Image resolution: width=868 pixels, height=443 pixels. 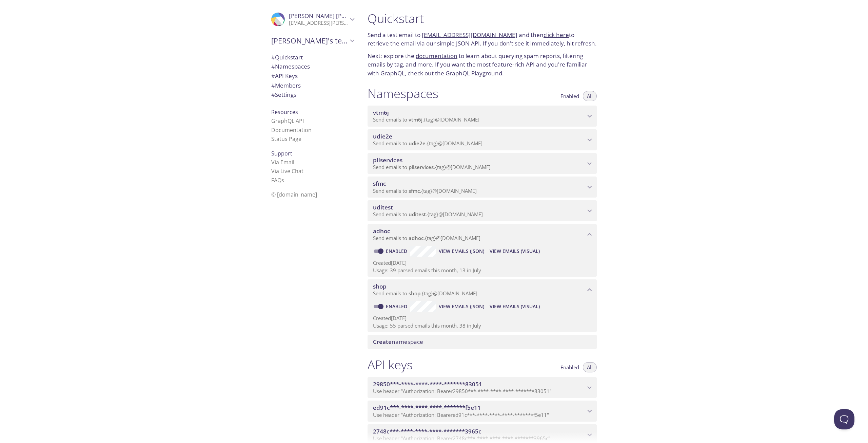 I want to click on span: API Keys, so click(x=284, y=75).